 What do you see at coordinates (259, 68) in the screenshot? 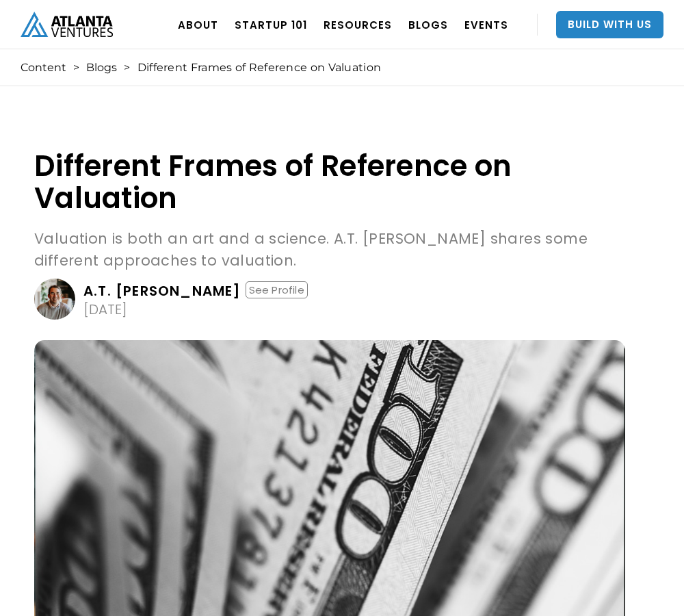
I see `div: Different Frames of Reference on Valuation` at bounding box center [259, 68].